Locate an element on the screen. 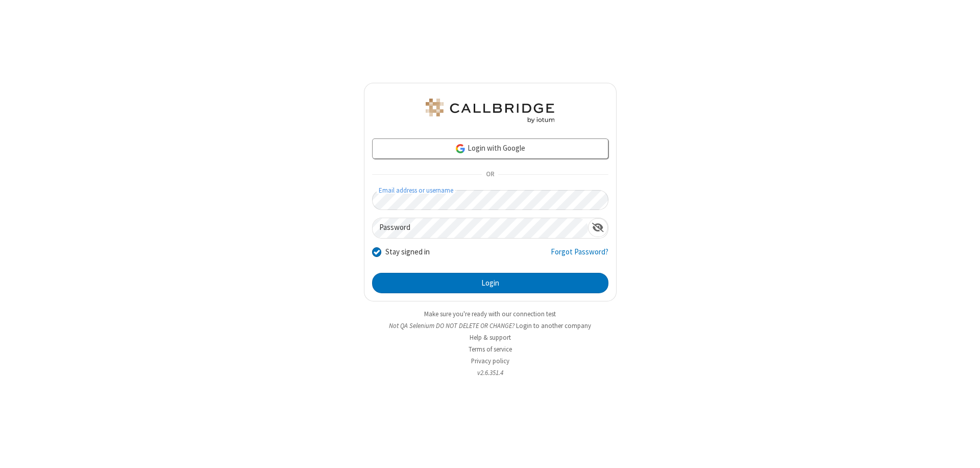 This screenshot has width=980, height=468. a: Forgot Password? is located at coordinates (579, 256).